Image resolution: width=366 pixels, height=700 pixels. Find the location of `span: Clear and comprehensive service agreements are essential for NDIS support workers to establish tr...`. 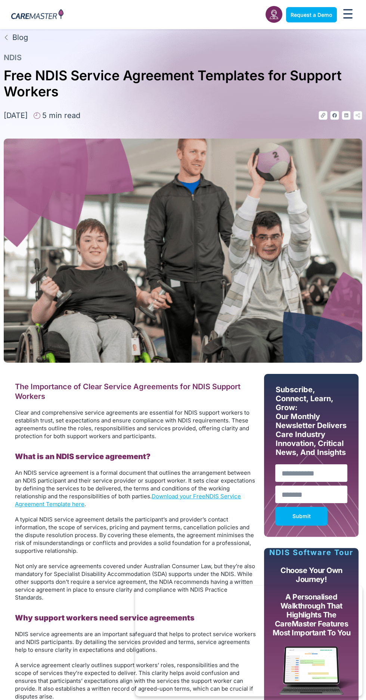

span: Clear and comprehensive service agreements are essential for NDIS support workers to establish tr... is located at coordinates (132, 424).